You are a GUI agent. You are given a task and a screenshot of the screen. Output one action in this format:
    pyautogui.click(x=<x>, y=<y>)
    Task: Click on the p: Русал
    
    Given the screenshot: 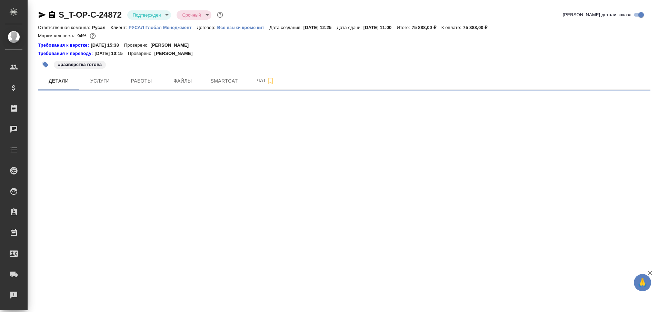 What is the action you would take?
    pyautogui.click(x=101, y=27)
    